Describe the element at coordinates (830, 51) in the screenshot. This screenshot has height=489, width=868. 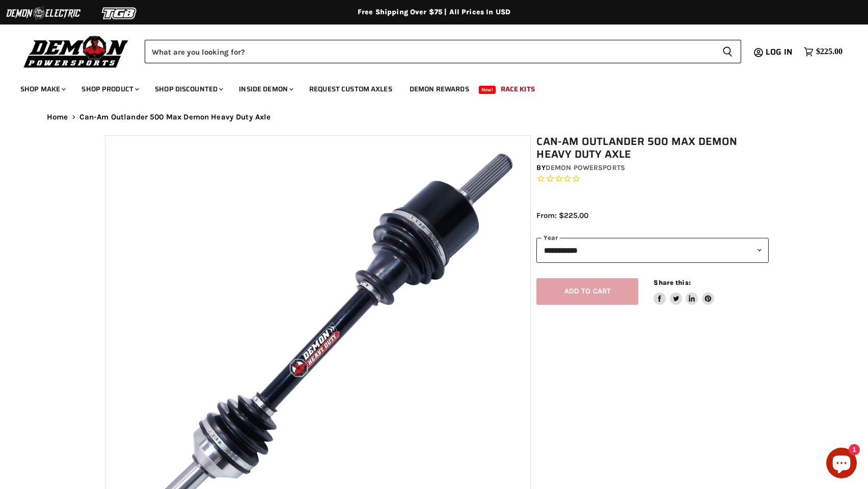
I see `span: $225.00` at that location.